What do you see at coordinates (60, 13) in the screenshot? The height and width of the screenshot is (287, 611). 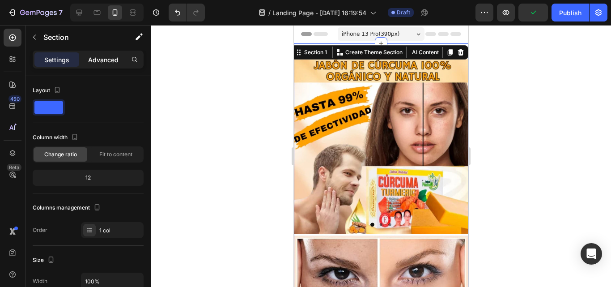 I see `p: 7` at bounding box center [60, 13].